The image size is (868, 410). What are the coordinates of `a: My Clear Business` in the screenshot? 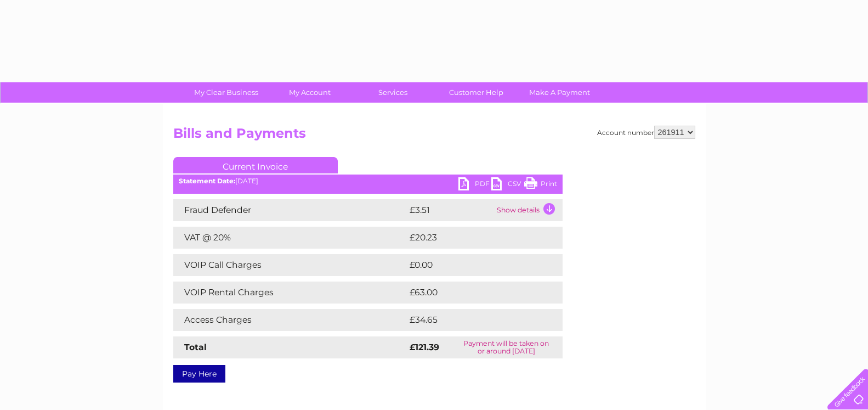 It's located at (226, 92).